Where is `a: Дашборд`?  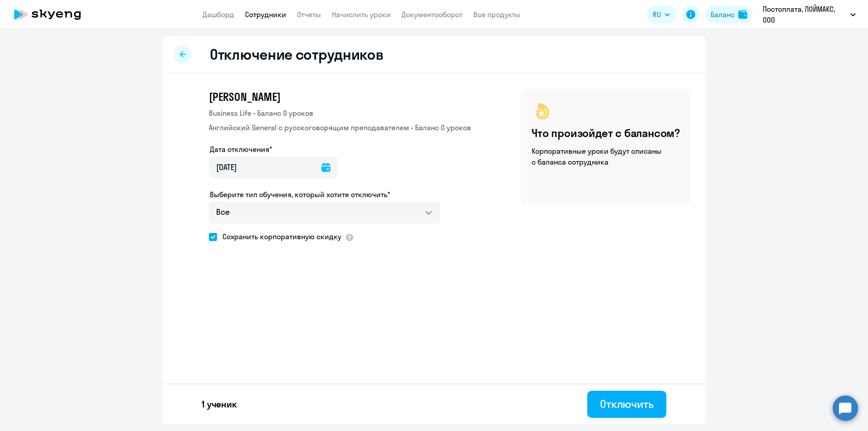 a: Дашборд is located at coordinates (218, 14).